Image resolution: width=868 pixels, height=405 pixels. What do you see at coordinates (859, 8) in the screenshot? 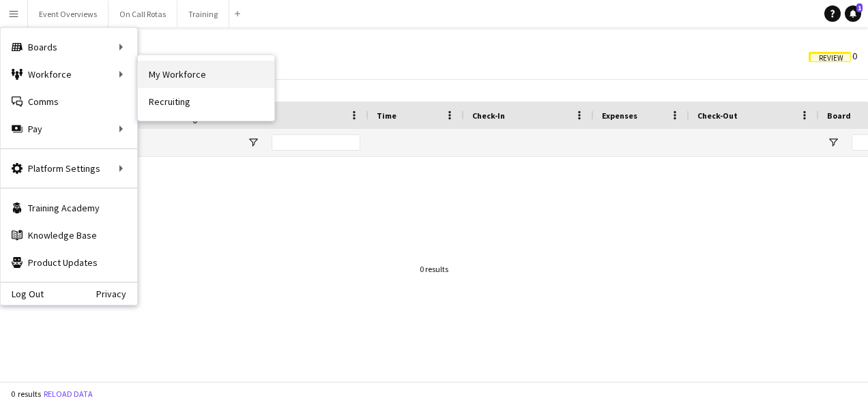
I see `span: 1` at bounding box center [859, 8].